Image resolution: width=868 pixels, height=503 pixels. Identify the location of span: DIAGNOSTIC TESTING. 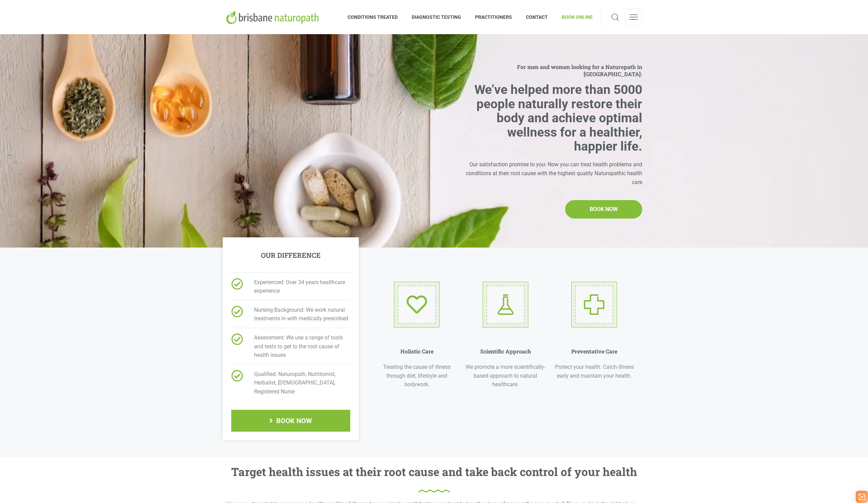
(437, 17).